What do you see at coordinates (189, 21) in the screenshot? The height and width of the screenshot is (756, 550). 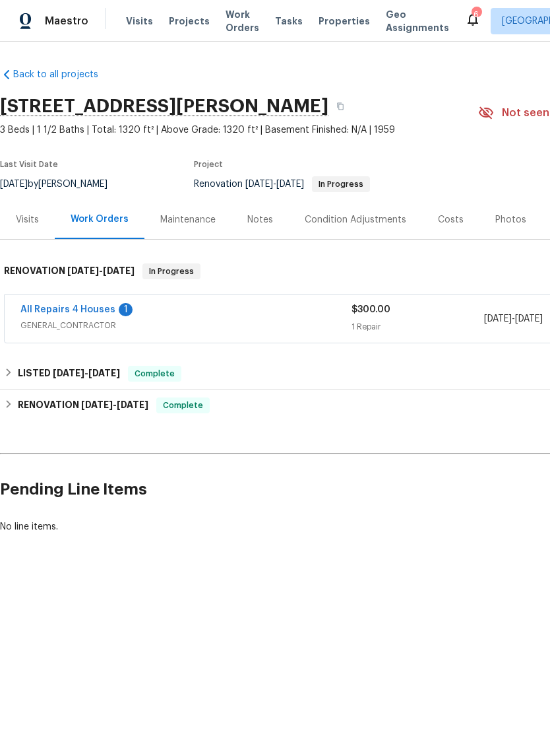 I see `span: Projects` at bounding box center [189, 21].